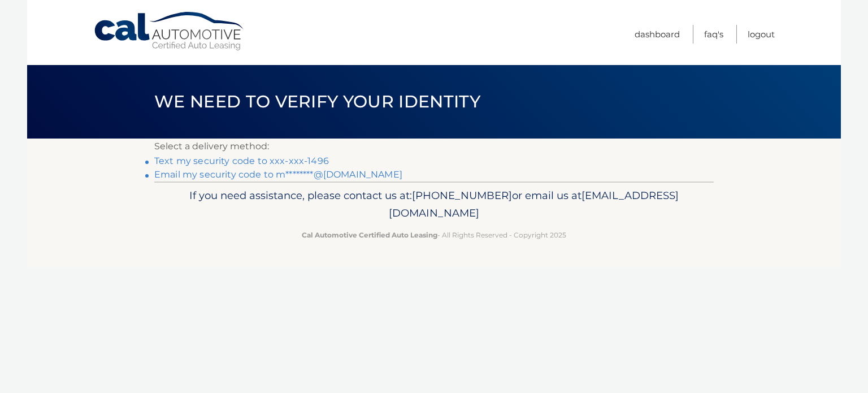 This screenshot has height=393, width=868. What do you see at coordinates (434, 235) in the screenshot?
I see `p: - All Rights Reserved - Copyright 2025` at bounding box center [434, 235].